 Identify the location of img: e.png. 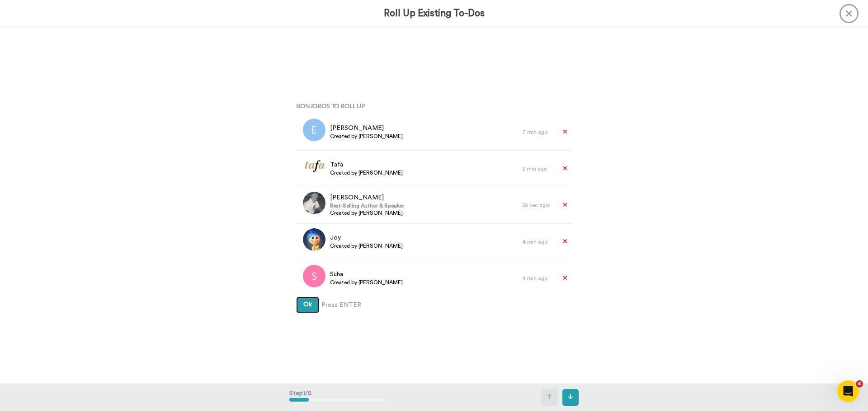
(314, 130).